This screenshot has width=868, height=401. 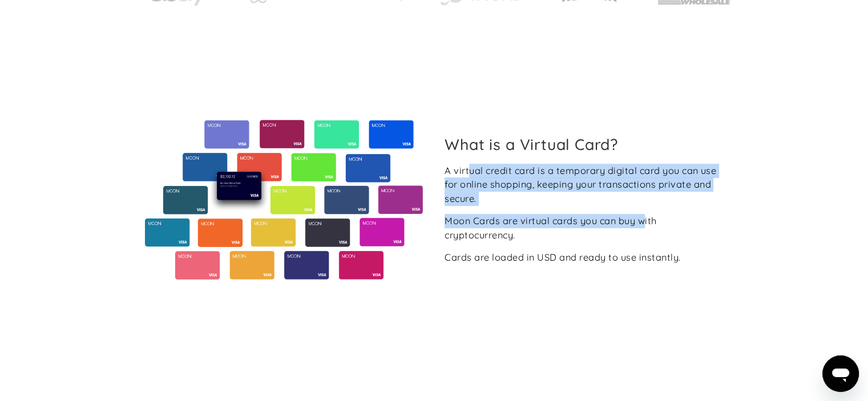 I want to click on div: Cards are loaded in USD and ready to use instantly., so click(x=562, y=258).